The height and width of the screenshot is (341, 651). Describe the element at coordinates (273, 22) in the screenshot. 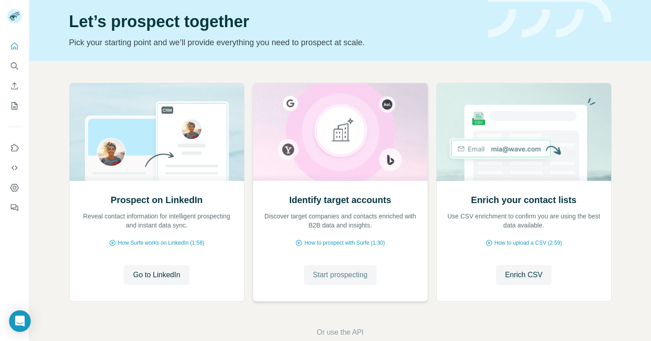

I see `h1: Let’s prospect together` at that location.